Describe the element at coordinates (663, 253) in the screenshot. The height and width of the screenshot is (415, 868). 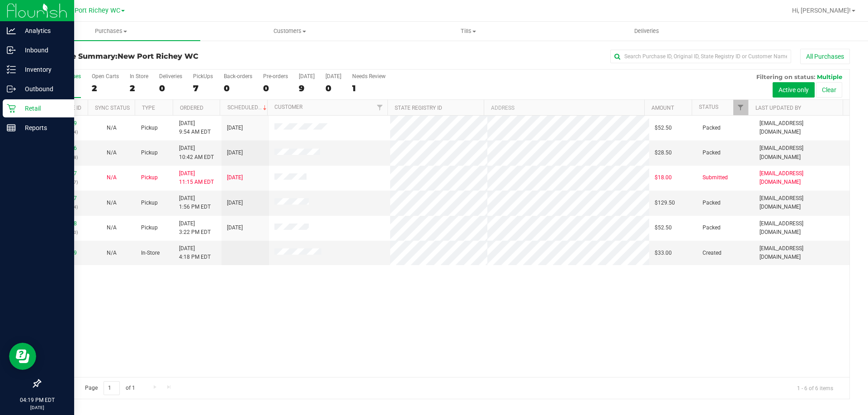
I see `span: $33.00` at that location.